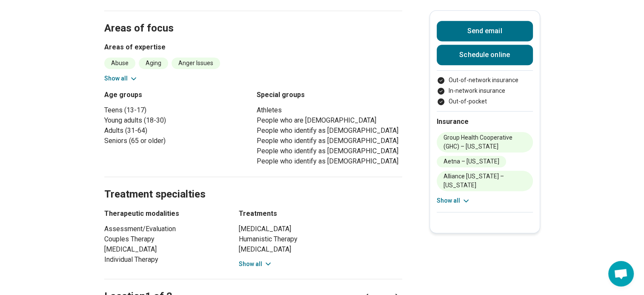 This screenshot has width=644, height=295. Describe the element at coordinates (621, 274) in the screenshot. I see `div: Open chat` at that location.